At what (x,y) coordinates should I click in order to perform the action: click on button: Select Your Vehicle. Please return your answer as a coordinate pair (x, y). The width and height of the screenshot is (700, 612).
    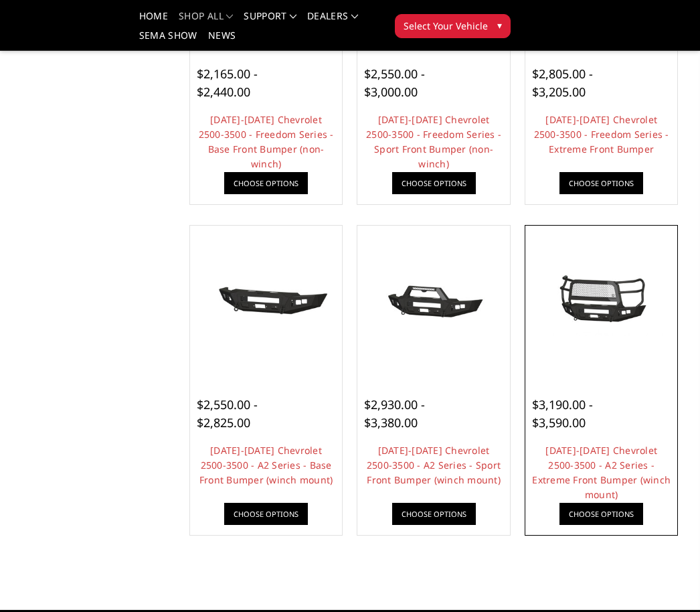
    Looking at the image, I should click on (452, 26).